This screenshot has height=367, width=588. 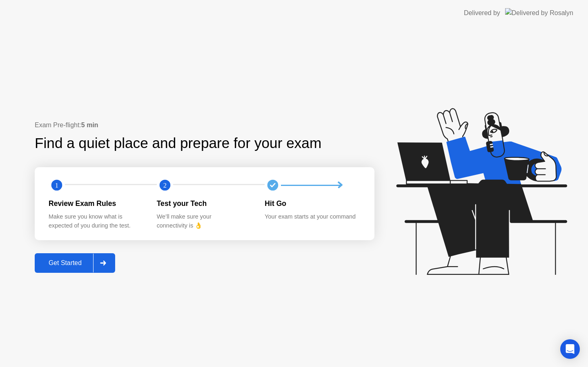 I want to click on img: Delivered by Rosalyn, so click(x=539, y=13).